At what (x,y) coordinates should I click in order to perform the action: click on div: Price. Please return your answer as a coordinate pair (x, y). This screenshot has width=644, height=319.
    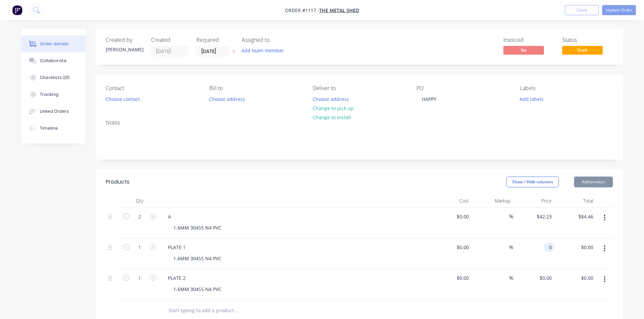
    Looking at the image, I should click on (534, 201).